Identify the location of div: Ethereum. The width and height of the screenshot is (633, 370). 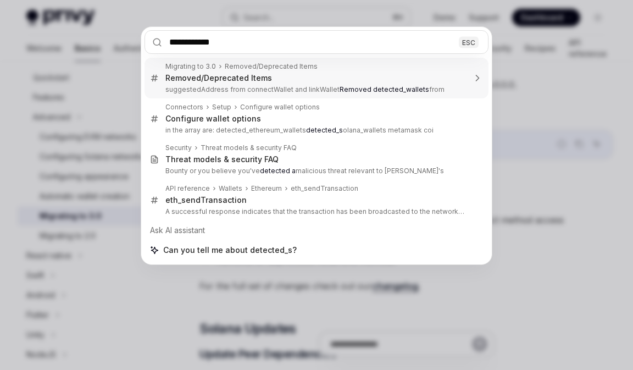
(267, 188).